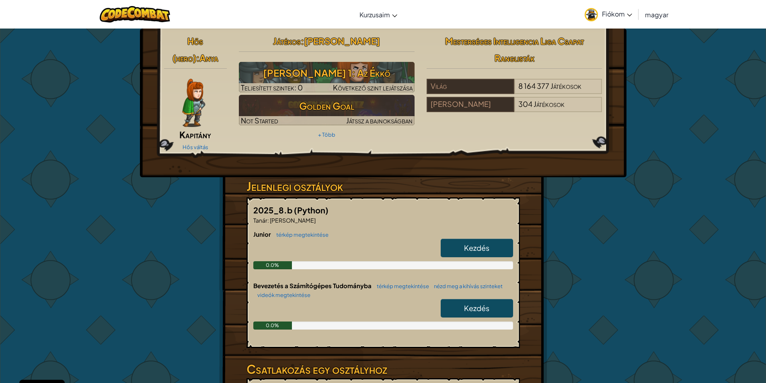 Image resolution: width=766 pixels, height=383 pixels. Describe the element at coordinates (327, 110) in the screenshot. I see `a: Golden GoalNot StartedJátssz a bajnokságban` at that location.